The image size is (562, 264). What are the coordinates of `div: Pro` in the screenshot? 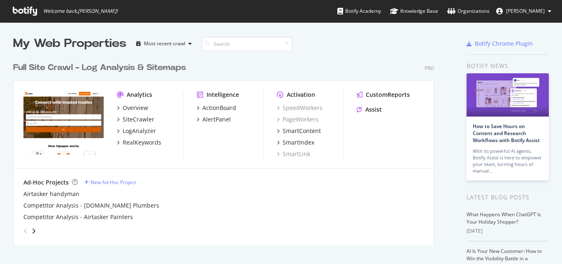 It's located at (429, 68).